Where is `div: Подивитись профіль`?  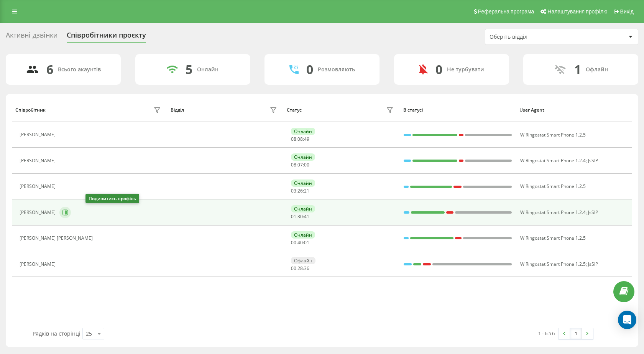
div: Подивитись профіль is located at coordinates (112, 199).